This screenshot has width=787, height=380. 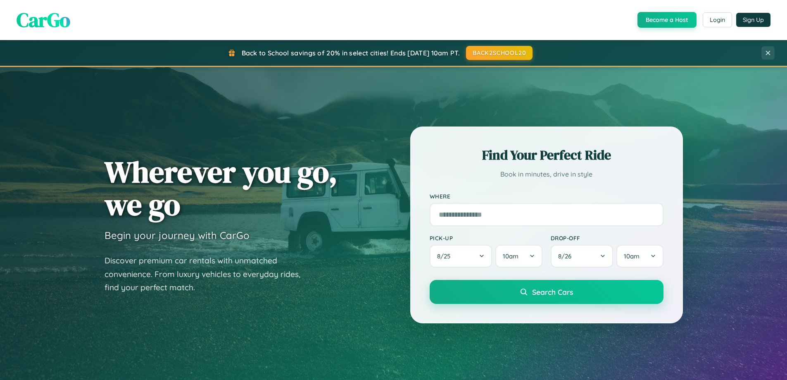 What do you see at coordinates (754, 20) in the screenshot?
I see `button: Sign Up` at bounding box center [754, 20].